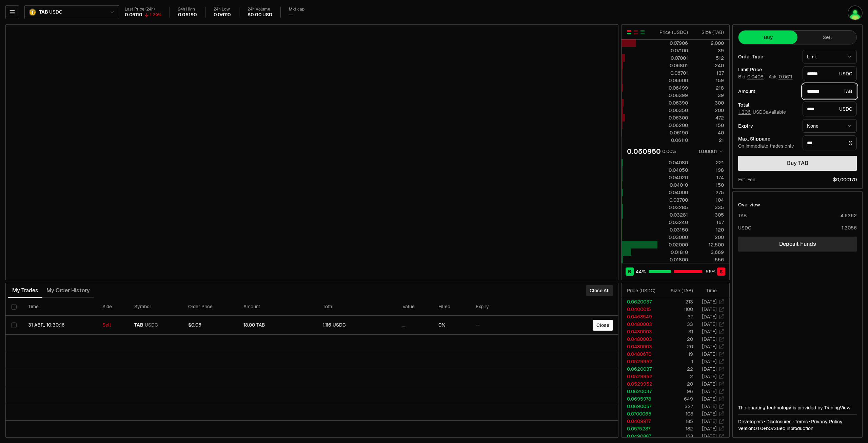  I want to click on button: None, so click(829, 126).